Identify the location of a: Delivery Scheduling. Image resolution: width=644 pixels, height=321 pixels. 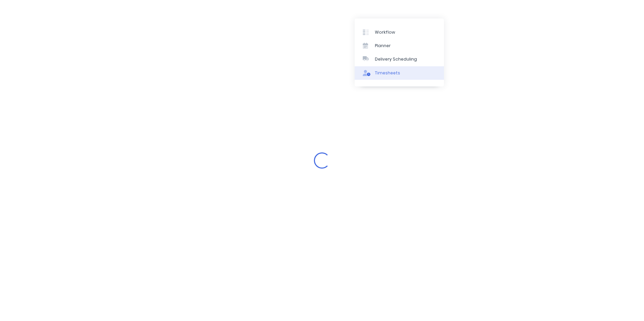
(399, 59).